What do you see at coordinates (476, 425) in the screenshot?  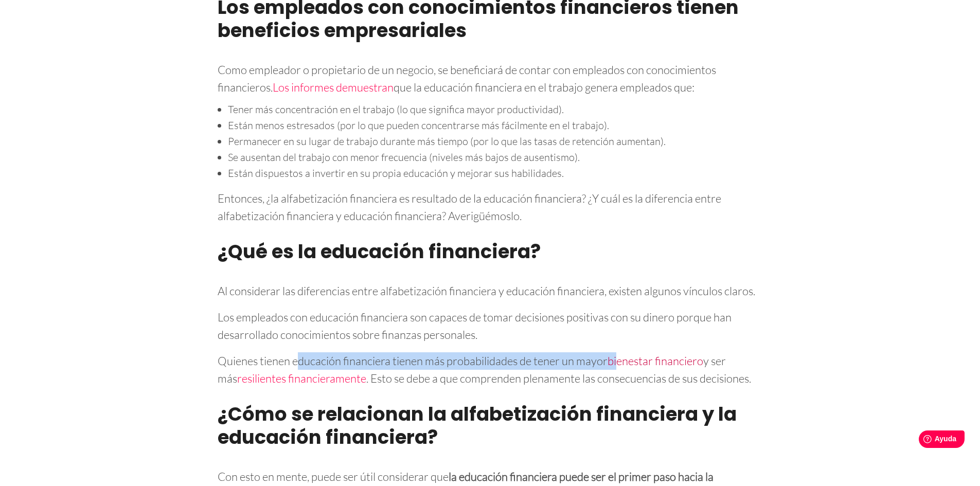 I see `font: ¿Cómo se relacionan la alfabetización financiera y la educación financiera?` at bounding box center [476, 425].